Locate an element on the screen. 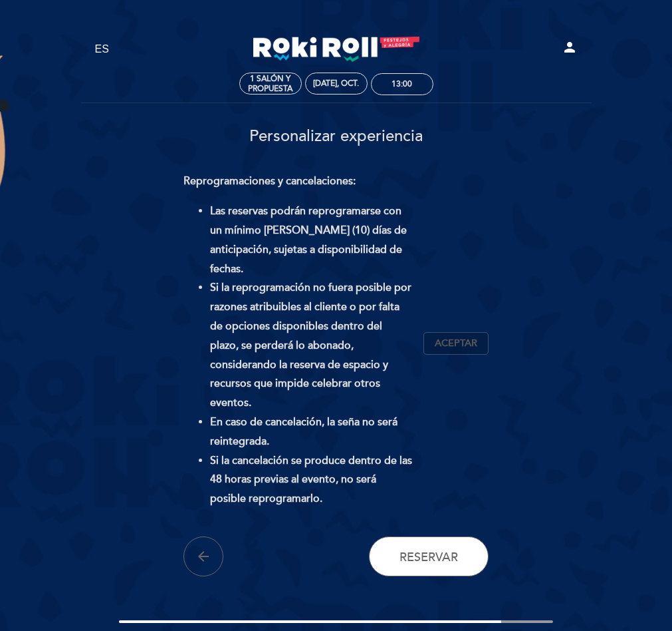 The height and width of the screenshot is (631, 672). span: Aceptar is located at coordinates (456, 343).